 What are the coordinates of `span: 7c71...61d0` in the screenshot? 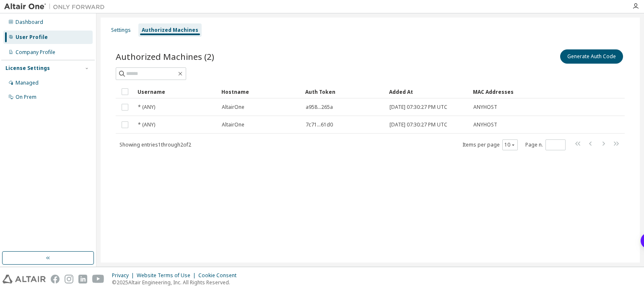 It's located at (319, 125).